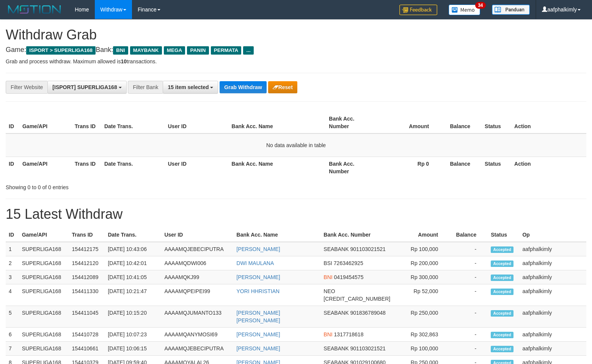 This screenshot has height=364, width=592. What do you see at coordinates (12, 263) in the screenshot?
I see `td: 2` at bounding box center [12, 263].